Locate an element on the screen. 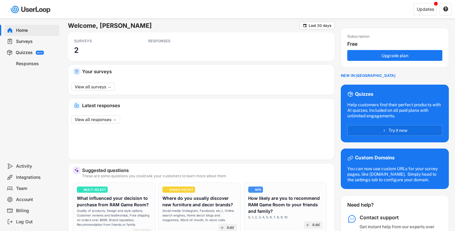 The width and height of the screenshot is (455, 231). div: Latest responses is located at coordinates (206, 105).